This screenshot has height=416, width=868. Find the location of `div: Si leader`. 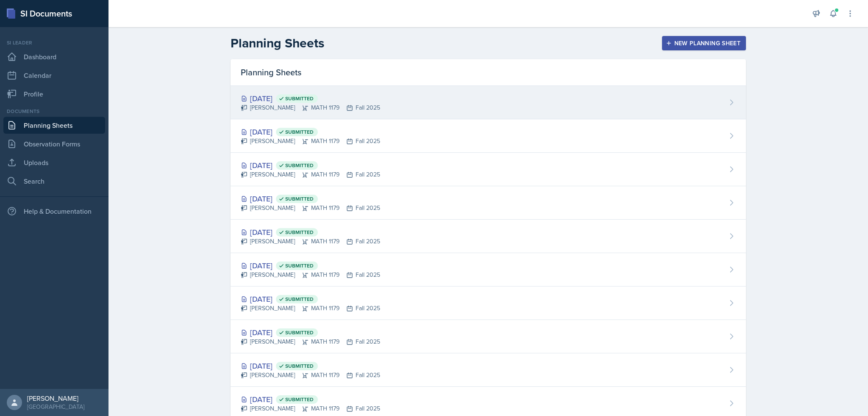

div: Si leader is located at coordinates (55, 43).